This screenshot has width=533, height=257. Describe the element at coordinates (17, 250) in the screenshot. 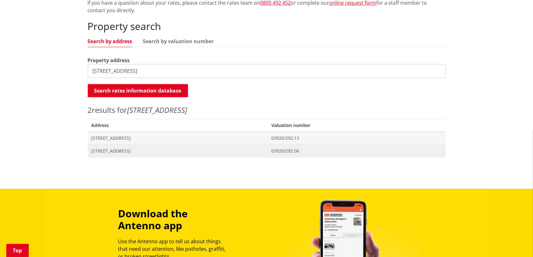

I see `a: Top` at that location.